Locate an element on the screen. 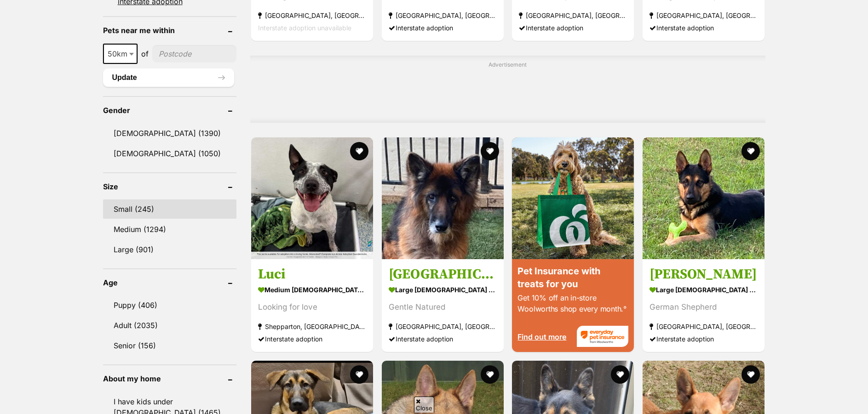  a: Medium (1294) is located at coordinates (170, 229).